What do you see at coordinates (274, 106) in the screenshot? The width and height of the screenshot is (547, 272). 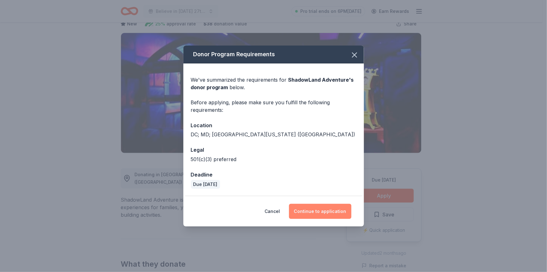 I see `div: Before applying, please make sure you fulfill the following requirements:` at bounding box center [274, 106].